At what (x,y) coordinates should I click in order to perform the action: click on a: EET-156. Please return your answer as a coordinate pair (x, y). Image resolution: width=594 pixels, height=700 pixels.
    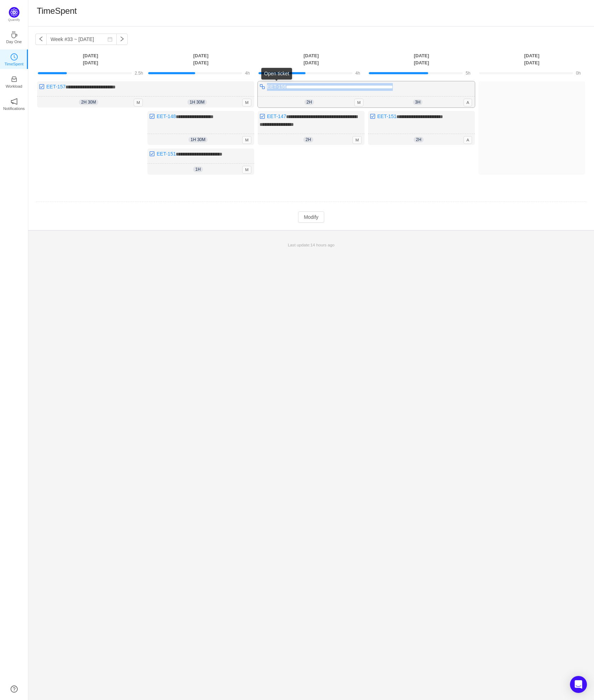
    Looking at the image, I should click on (277, 86).